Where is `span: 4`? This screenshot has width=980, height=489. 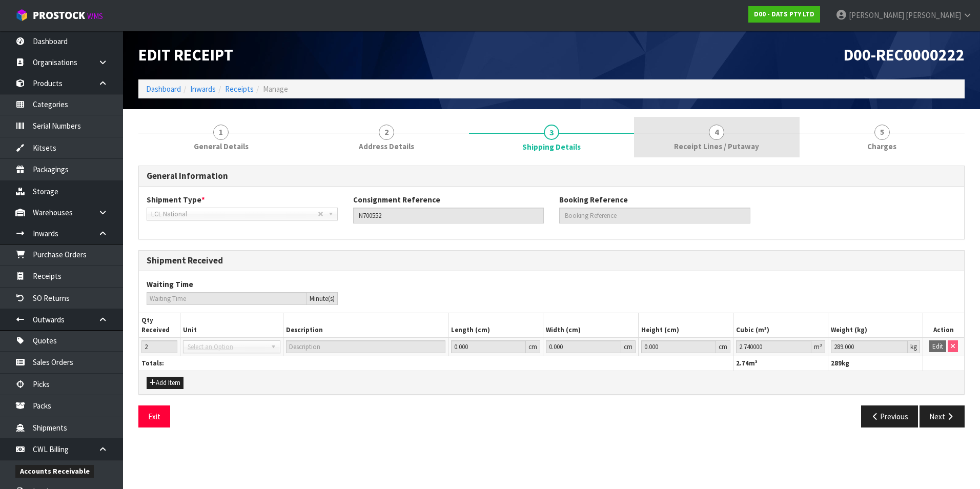 span: 4 is located at coordinates (716, 132).